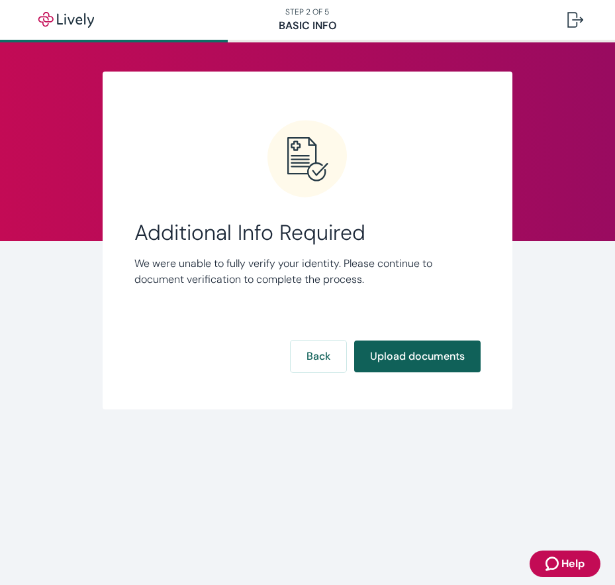 This screenshot has height=585, width=615. Describe the element at coordinates (573, 563) in the screenshot. I see `span: Help` at that location.